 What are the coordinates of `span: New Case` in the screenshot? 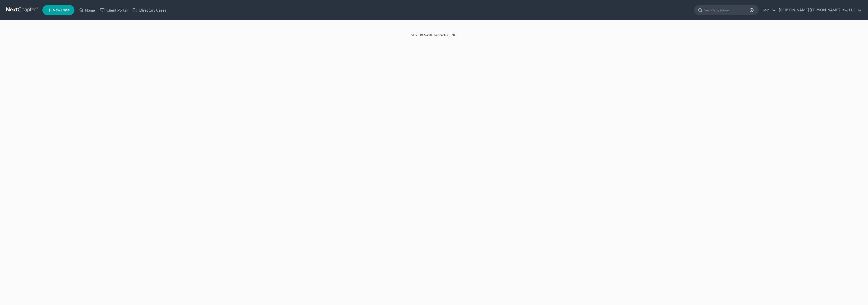 It's located at (61, 10).